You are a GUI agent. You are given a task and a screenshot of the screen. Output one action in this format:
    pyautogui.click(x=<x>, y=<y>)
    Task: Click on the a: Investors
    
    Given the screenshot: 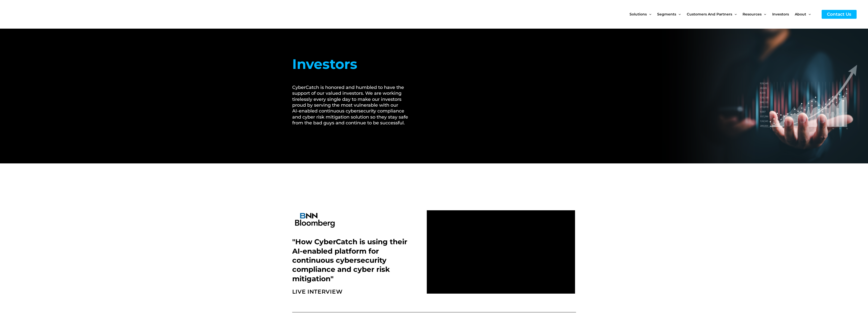 What is the action you would take?
    pyautogui.click(x=783, y=14)
    